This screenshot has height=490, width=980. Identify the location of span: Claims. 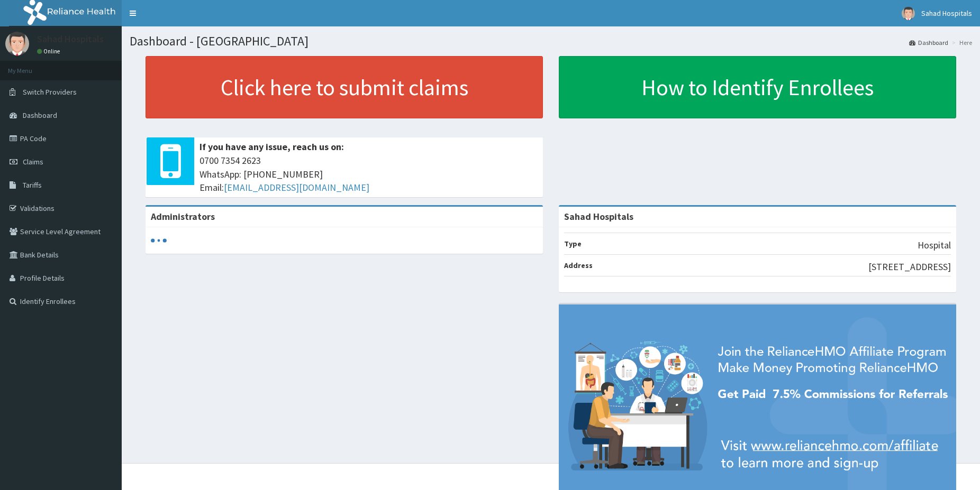
(32, 162).